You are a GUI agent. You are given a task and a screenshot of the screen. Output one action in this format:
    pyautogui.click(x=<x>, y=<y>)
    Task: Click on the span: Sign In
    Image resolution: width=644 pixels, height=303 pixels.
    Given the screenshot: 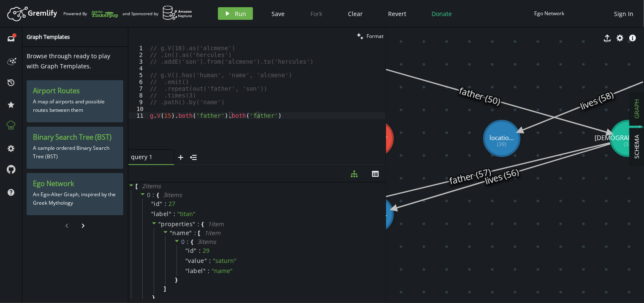 What is the action you would take?
    pyautogui.click(x=624, y=14)
    